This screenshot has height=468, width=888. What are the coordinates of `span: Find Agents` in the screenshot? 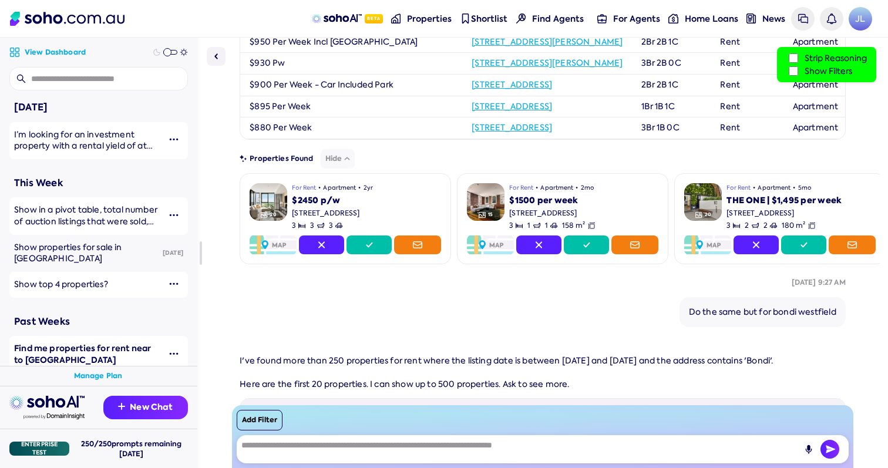 It's located at (558, 19).